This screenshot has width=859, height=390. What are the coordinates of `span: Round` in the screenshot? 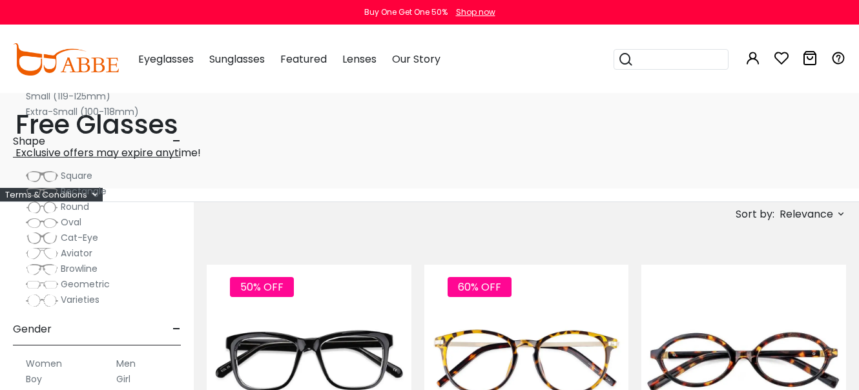 It's located at (75, 207).